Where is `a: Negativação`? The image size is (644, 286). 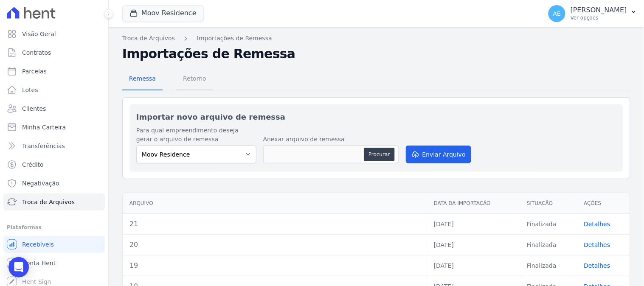 a: Negativação is located at coordinates (54, 183).